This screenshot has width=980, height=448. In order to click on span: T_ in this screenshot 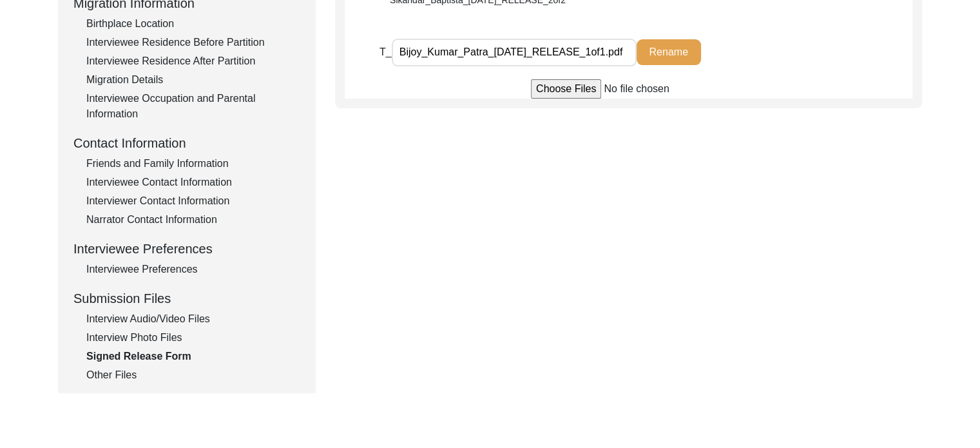, I will do `click(386, 51)`.